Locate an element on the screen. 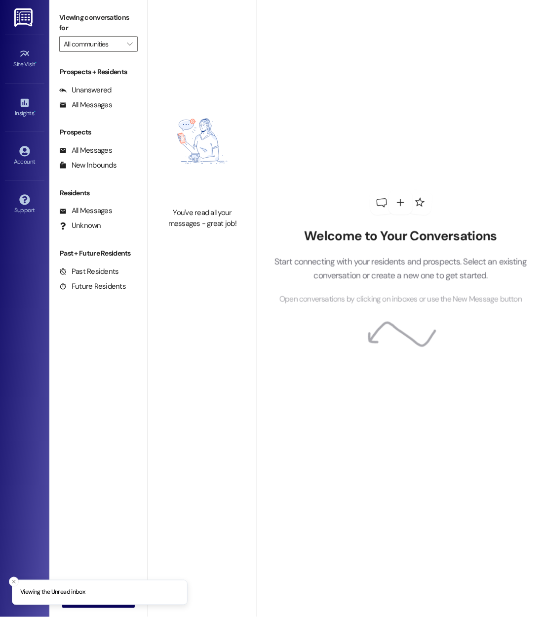 The image size is (544, 617). div: Past Residents is located at coordinates (89, 271).